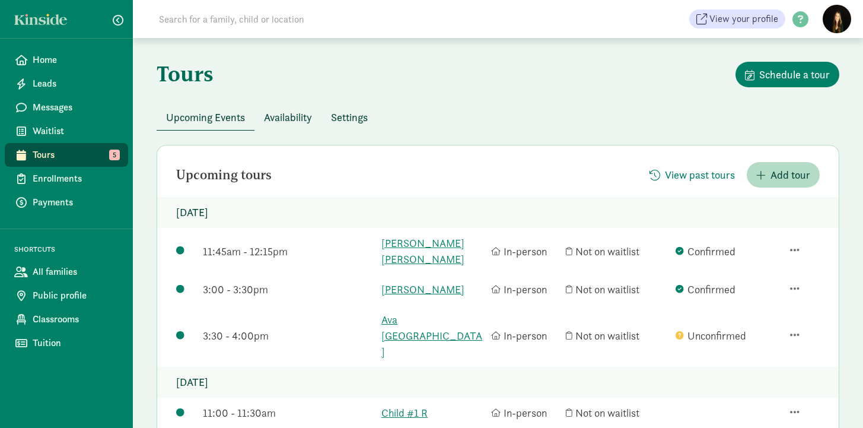  Describe the element at coordinates (289, 412) in the screenshot. I see `div: 11:00 - 11:30am` at that location.